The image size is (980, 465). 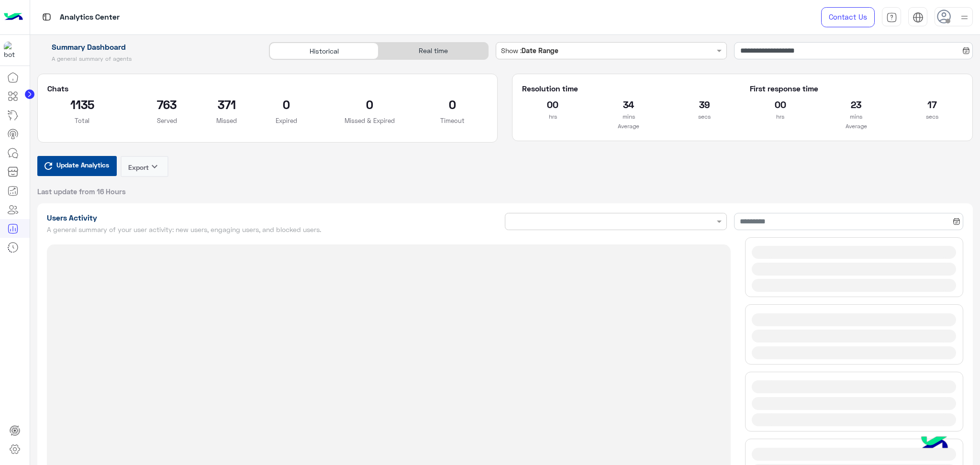 What do you see at coordinates (148, 47) in the screenshot?
I see `h1: Summary Dashboard` at bounding box center [148, 47].